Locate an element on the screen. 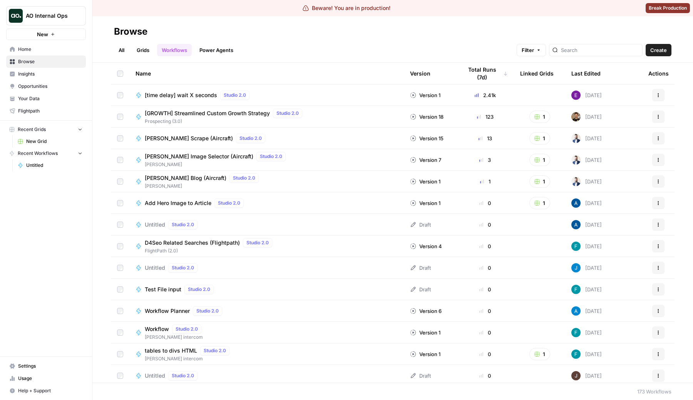 This screenshot has width=693, height=400. img: tb834r7wcu795hwbtepf06oxpmnl is located at coordinates (576, 95).